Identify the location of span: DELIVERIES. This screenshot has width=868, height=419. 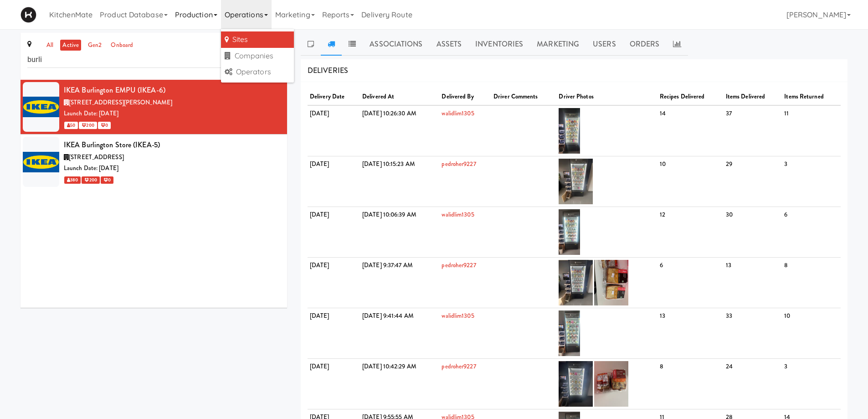
(328, 71).